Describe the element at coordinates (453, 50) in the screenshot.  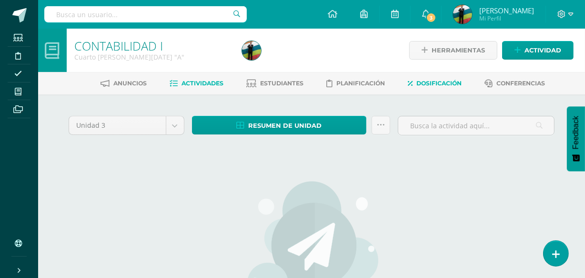
I see `a: Herramientas` at that location.